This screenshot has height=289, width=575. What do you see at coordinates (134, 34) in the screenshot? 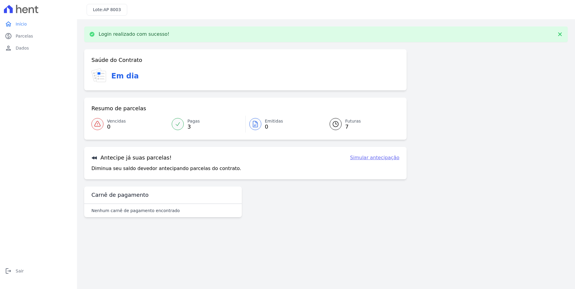
I see `p: Login realizado com sucesso!` at bounding box center [134, 34].